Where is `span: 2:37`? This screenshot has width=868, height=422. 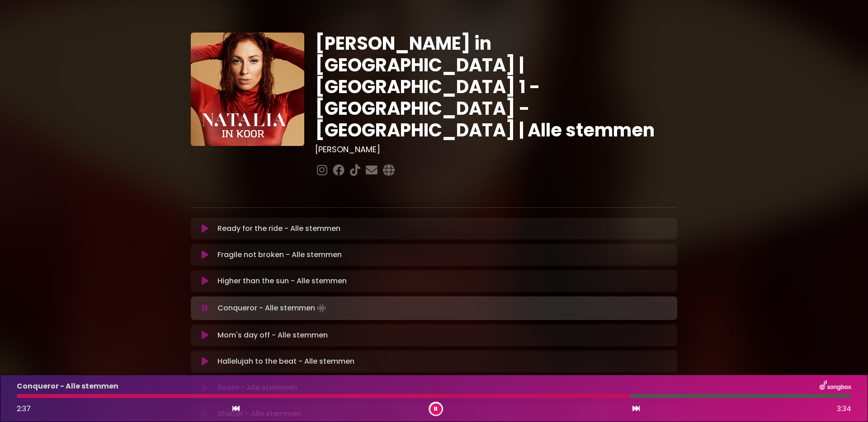
span: 2:37 is located at coordinates (24, 409).